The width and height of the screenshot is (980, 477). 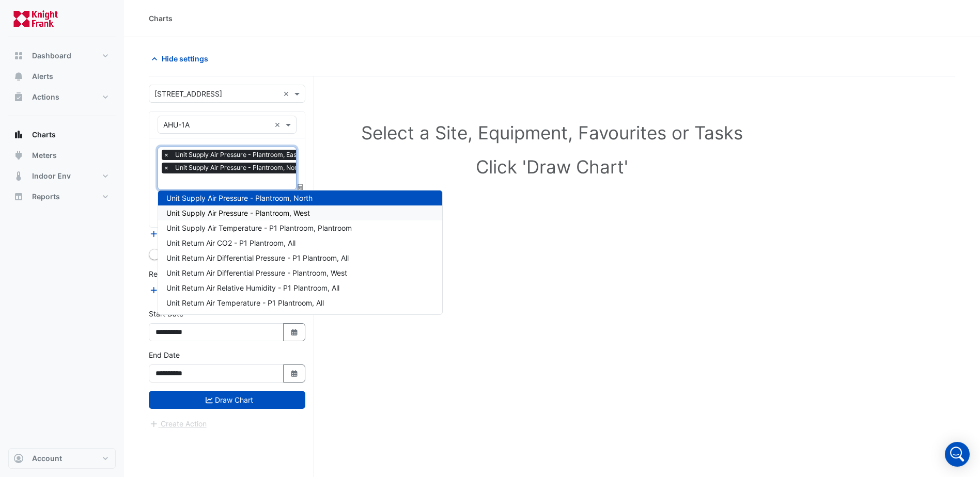 I want to click on span: Alerts, so click(x=42, y=77).